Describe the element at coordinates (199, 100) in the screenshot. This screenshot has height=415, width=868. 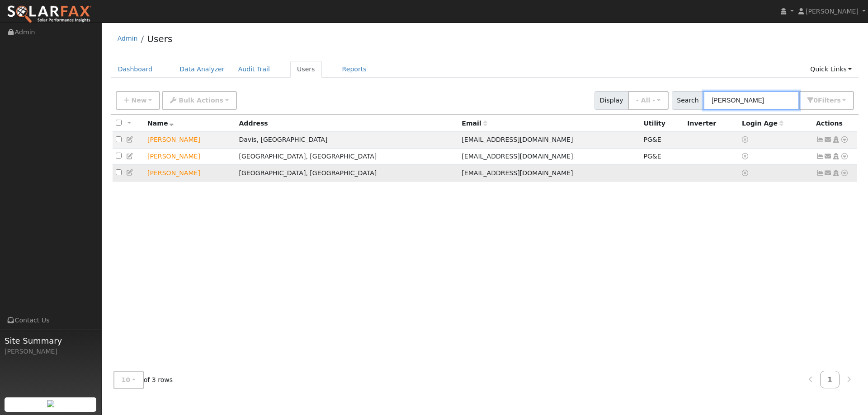
I see `button: Bulk Actions` at that location.